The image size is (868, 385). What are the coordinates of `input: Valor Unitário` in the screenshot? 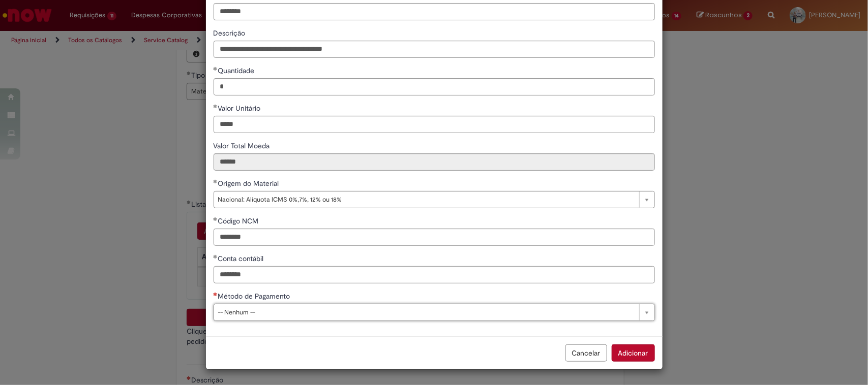 It's located at (434, 124).